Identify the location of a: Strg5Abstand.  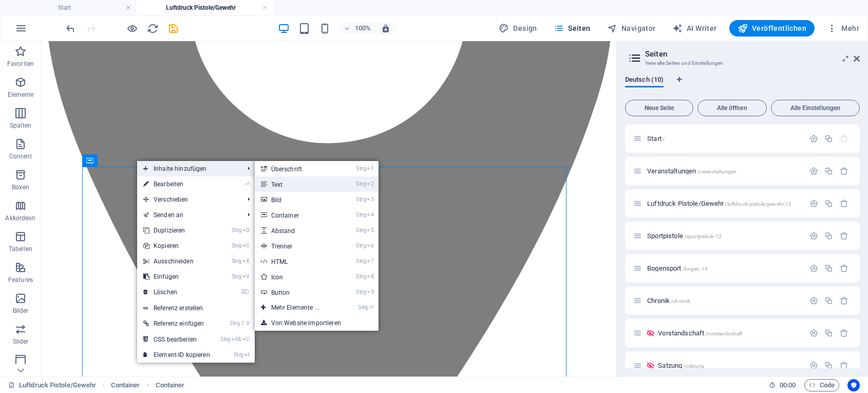
(297, 230).